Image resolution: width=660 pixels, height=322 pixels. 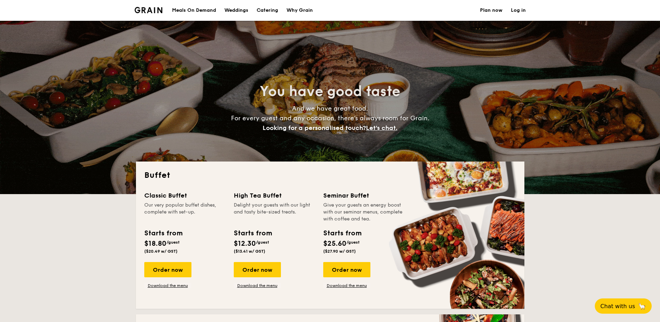 What do you see at coordinates (274, 196) in the screenshot?
I see `div: High Tea Buffet` at bounding box center [274, 196].